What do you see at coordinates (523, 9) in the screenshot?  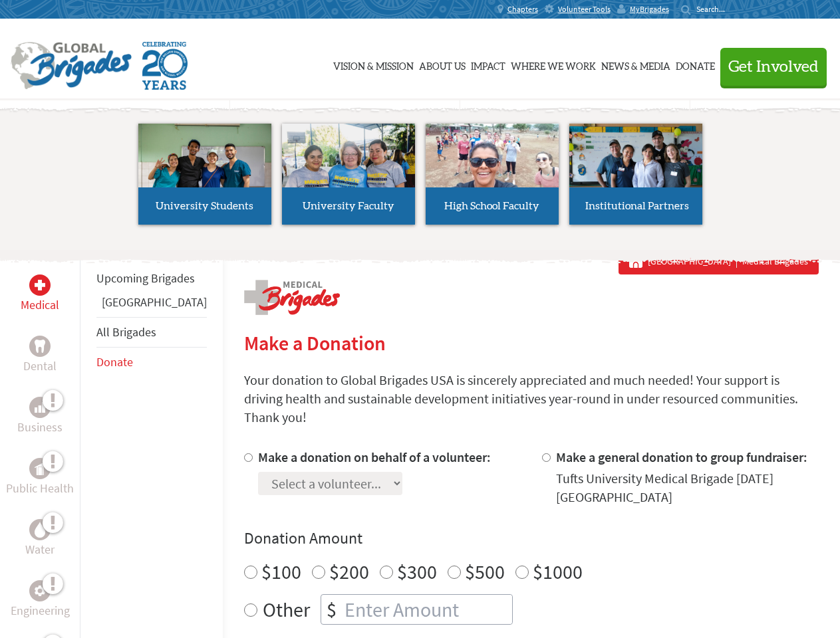 I see `span: Chapters` at bounding box center [523, 9].